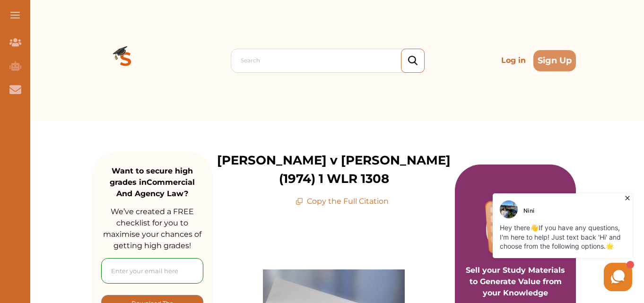 The image size is (644, 303). I want to click on span: We’ve created a FREE checklist for you to maximise your chances of getting high grades!, so click(152, 228).